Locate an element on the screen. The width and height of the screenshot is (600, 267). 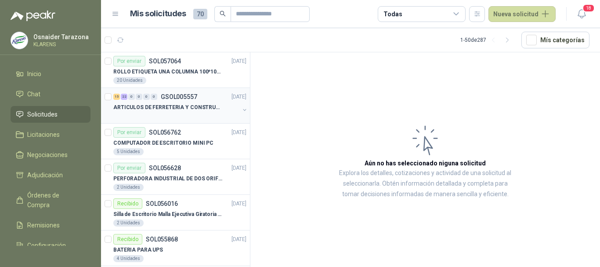
p: COMPUTADOR DE ESCRITORIO MINI PC is located at coordinates (163, 143).